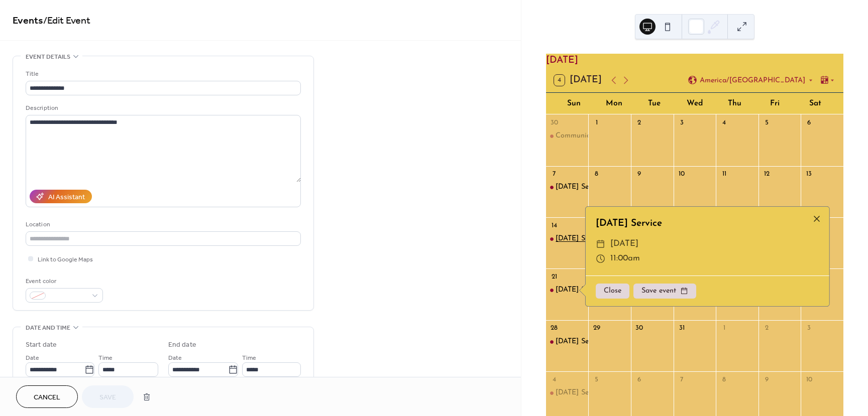  What do you see at coordinates (554, 277) in the screenshot?
I see `div: 21` at bounding box center [554, 277].